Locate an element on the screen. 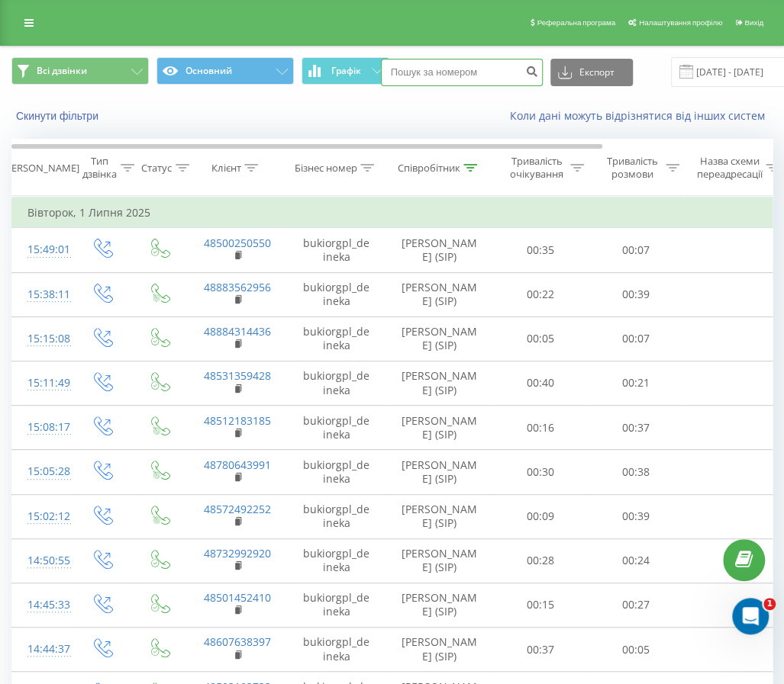  td: 00:27 is located at coordinates (636, 605).